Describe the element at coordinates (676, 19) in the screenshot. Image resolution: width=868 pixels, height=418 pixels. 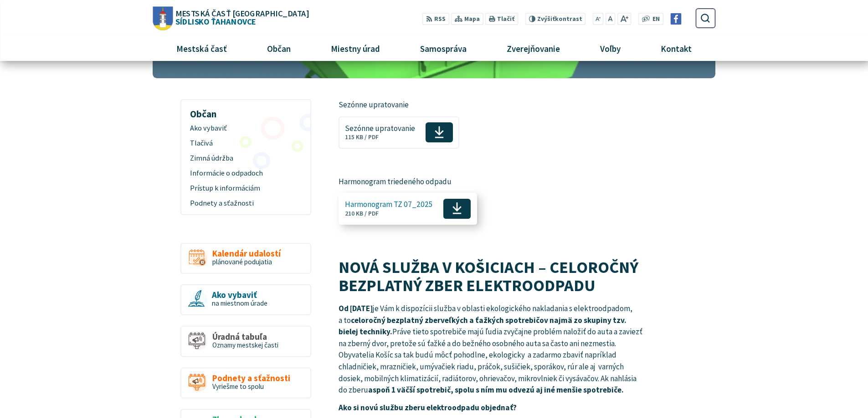
I see `img: Prejsť na Facebook stránku` at that location.